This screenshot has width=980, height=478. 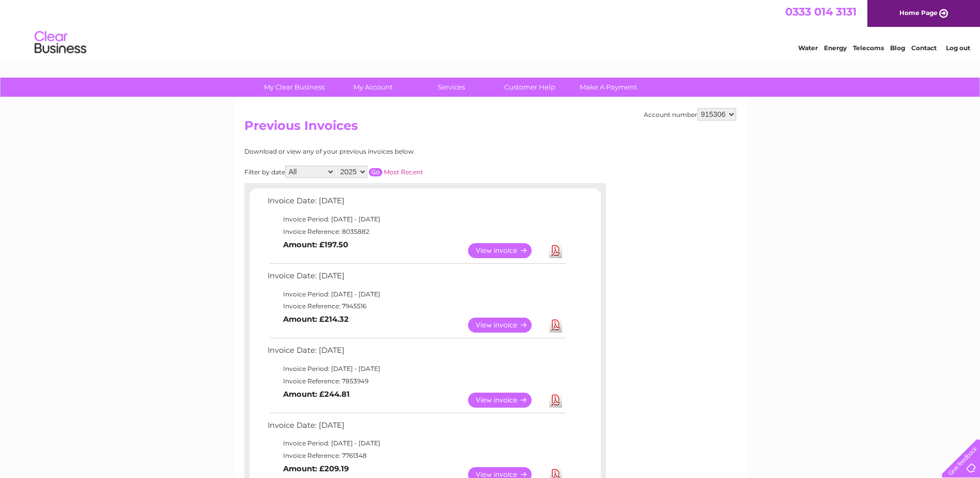 I want to click on a: Contact, so click(x=924, y=47).